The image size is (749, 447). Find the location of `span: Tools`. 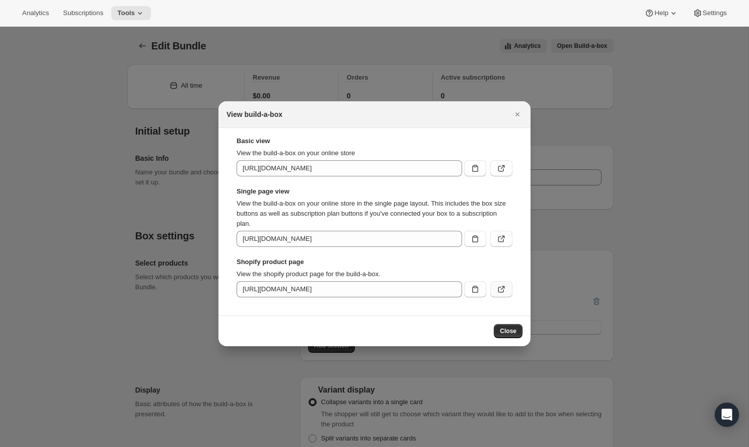

span: Tools is located at coordinates (126, 13).